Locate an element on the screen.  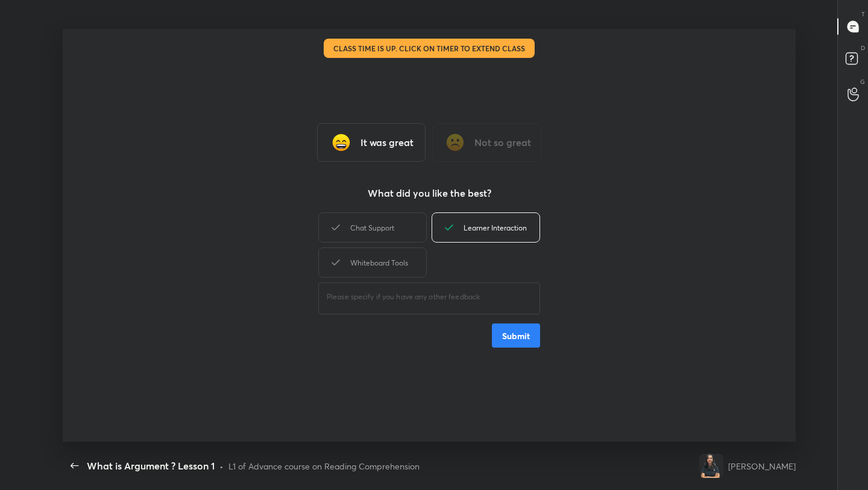
img: 4ec84c9df1e94859877aaf94430cd378.png is located at coordinates (711, 465).